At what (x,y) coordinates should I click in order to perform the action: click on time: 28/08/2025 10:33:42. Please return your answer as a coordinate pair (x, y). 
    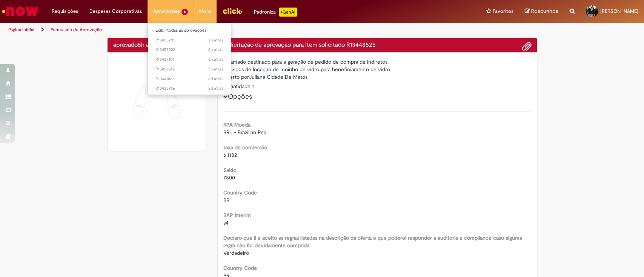
    Looking at the image, I should click on (216, 50).